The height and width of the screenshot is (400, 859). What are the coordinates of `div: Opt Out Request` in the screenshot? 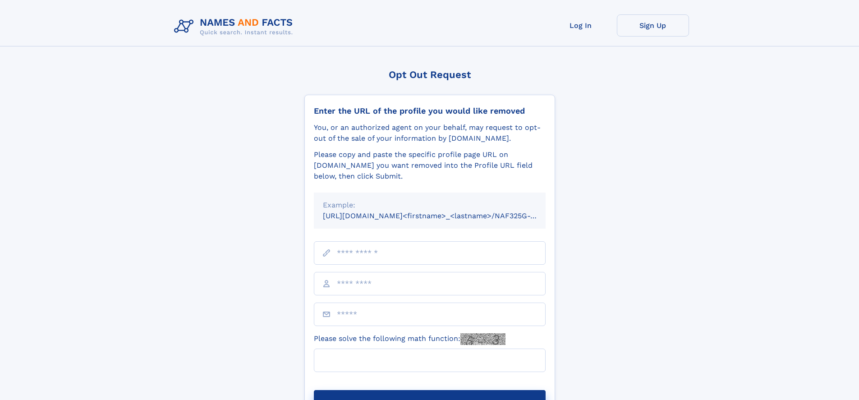 It's located at (430, 74).